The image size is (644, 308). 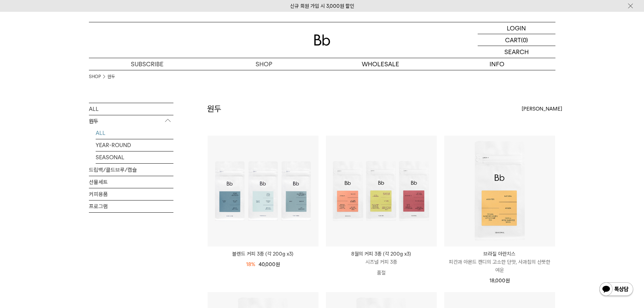 I want to click on a: 드립백/콜드브루/캡슐, so click(x=131, y=170).